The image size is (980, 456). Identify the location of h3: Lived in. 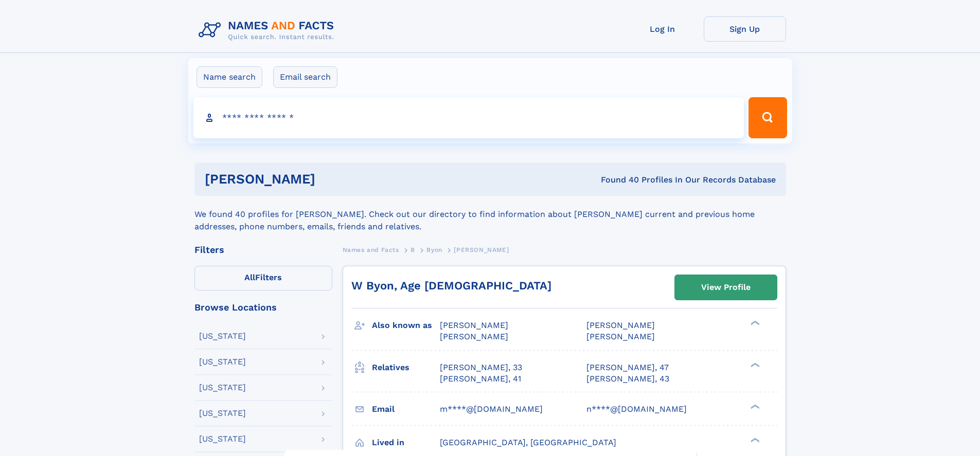
(406, 442).